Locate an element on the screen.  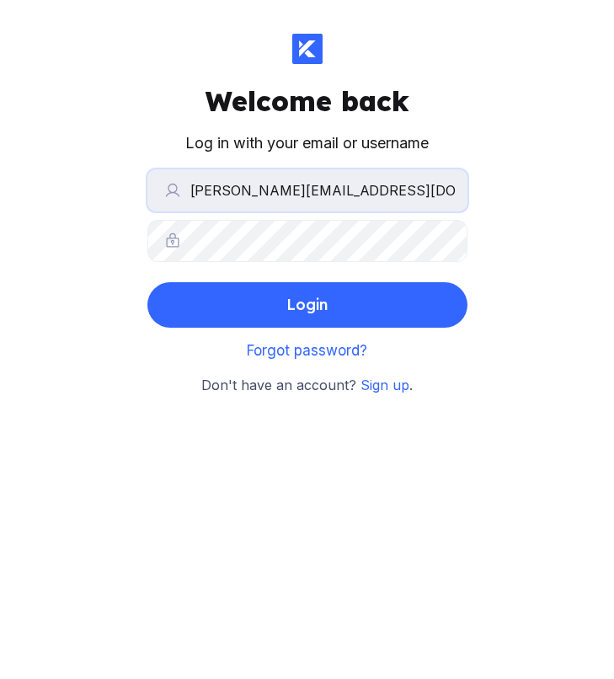
input: Email or username is located at coordinates (307, 190).